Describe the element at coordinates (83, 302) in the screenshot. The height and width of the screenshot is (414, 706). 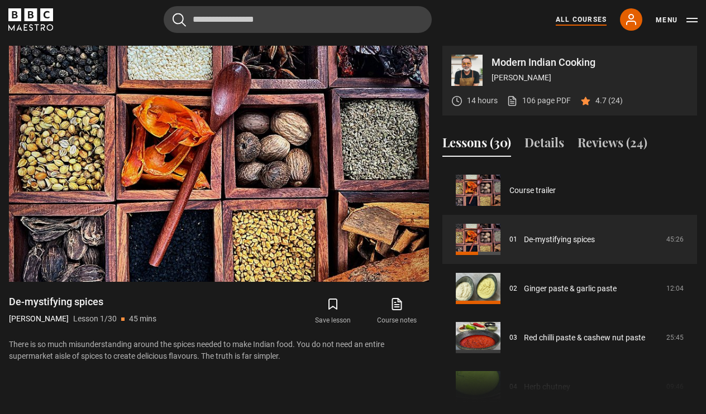
I see `h1: De-mystifying spices` at that location.